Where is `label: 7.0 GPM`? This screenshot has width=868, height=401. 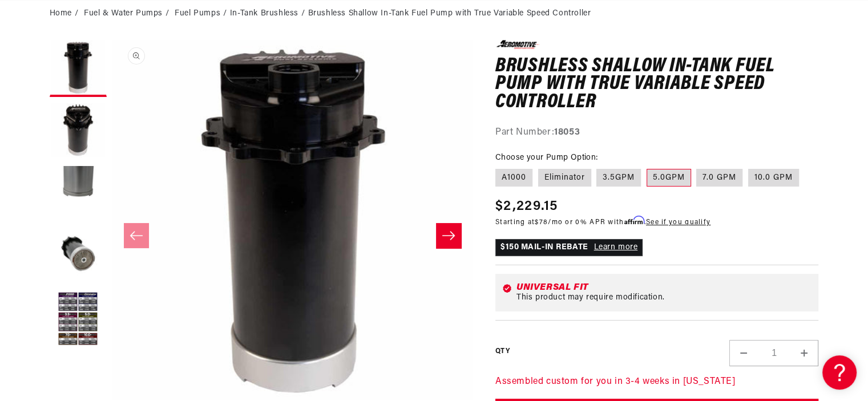
label: 7.0 GPM is located at coordinates (719, 178).